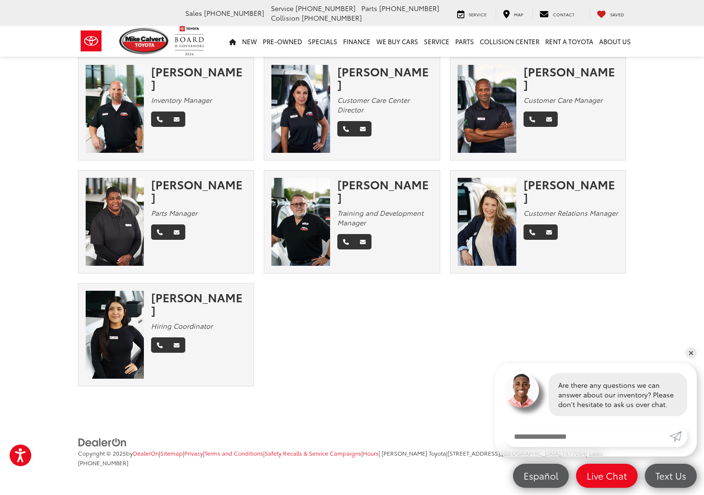  I want to click on span: Saved, so click(617, 14).